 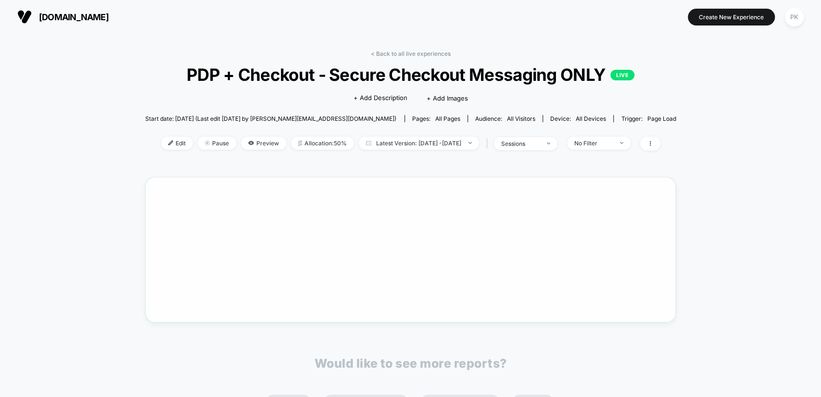 I want to click on div: Pages:, so click(x=436, y=118).